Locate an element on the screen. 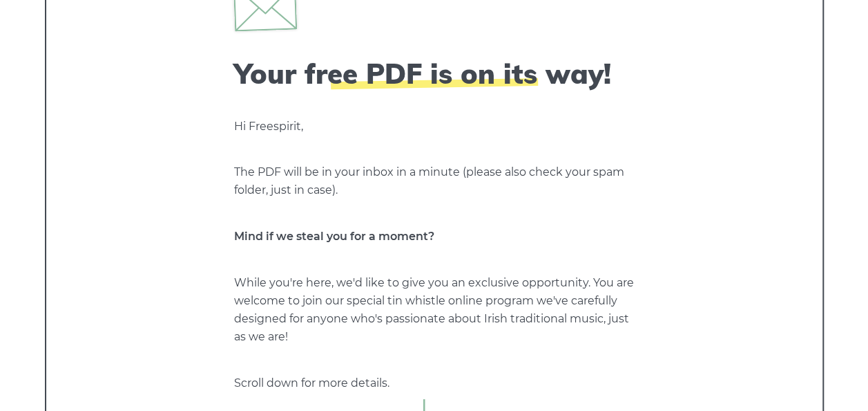 The image size is (868, 411). p: Scroll down for more details. is located at coordinates (434, 383).